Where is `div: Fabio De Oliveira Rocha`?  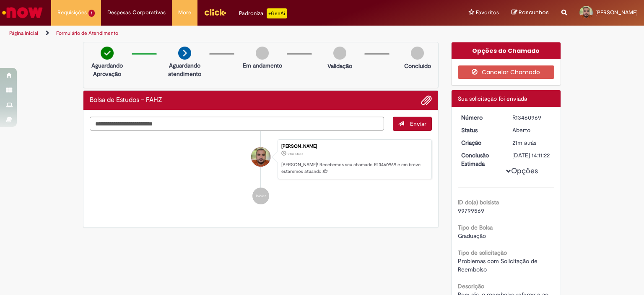
div: Fabio De Oliveira Rocha is located at coordinates (261, 157).